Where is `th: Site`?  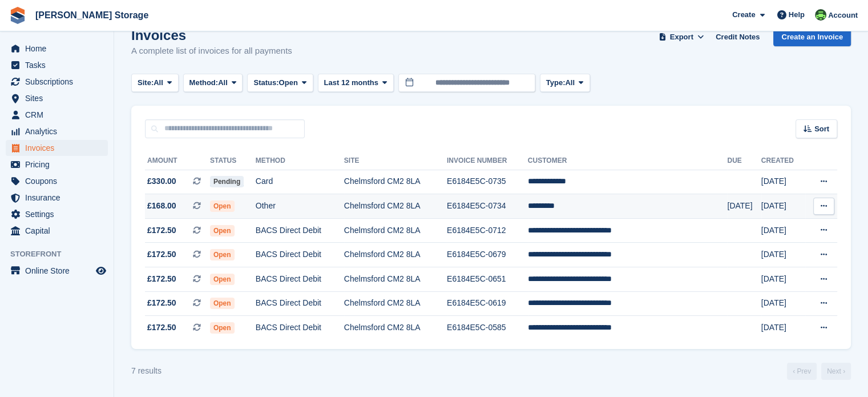 th: Site is located at coordinates (396, 161).